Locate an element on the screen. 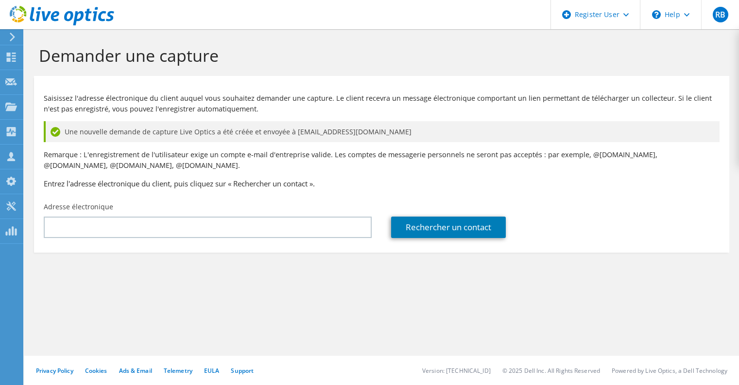 Image resolution: width=739 pixels, height=385 pixels. a: Support is located at coordinates (242, 370).